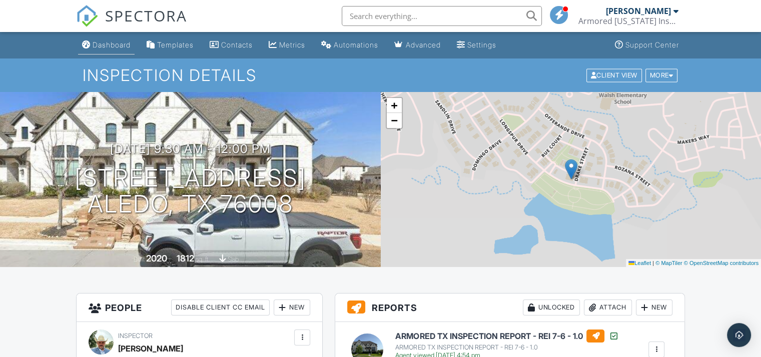 This screenshot has width=761, height=357. What do you see at coordinates (87, 16) in the screenshot?
I see `img: The Best Home Inspection Software - Spectora` at bounding box center [87, 16].